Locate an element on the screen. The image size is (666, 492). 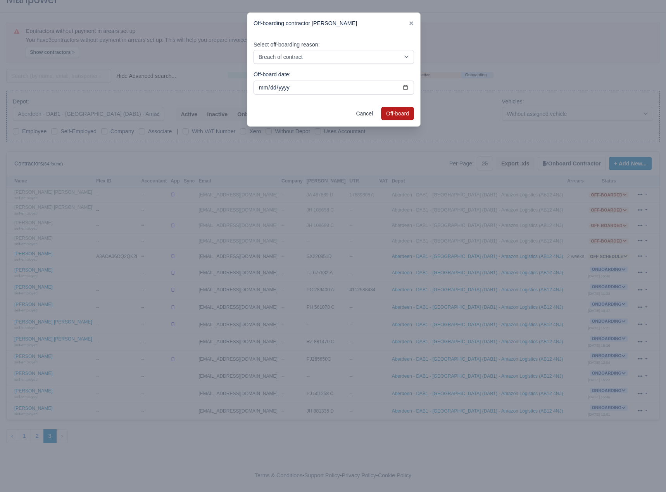
label: Off-board date: is located at coordinates (272, 74).